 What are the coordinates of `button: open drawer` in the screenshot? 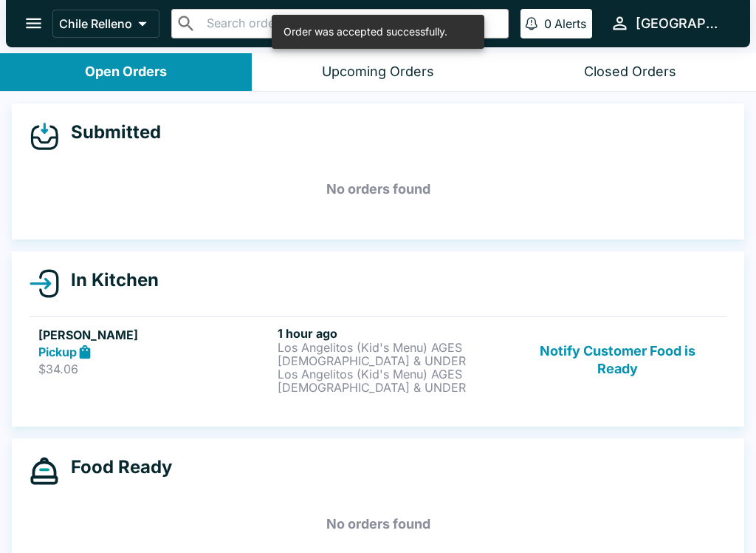 It's located at (33, 23).